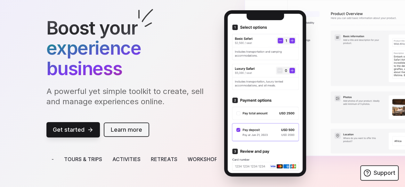 The image size is (405, 187). What do you see at coordinates (92, 28) in the screenshot?
I see `span: Boost your` at bounding box center [92, 28].